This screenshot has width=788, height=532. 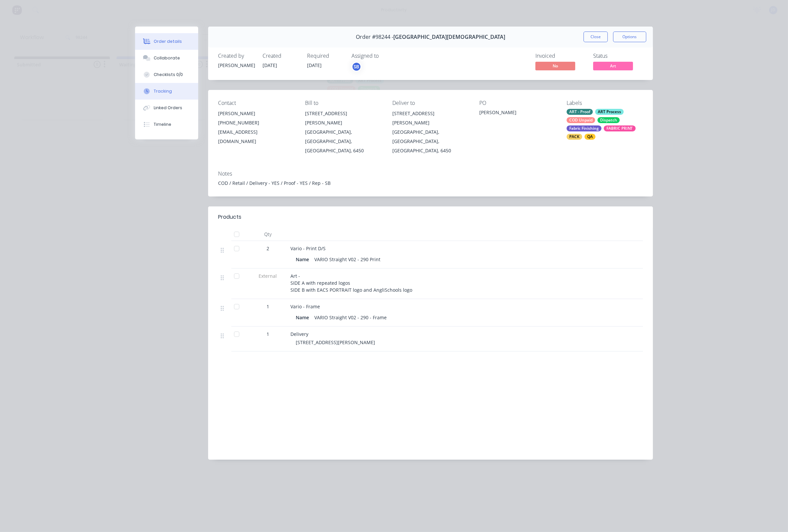 I want to click on div: Created by, so click(x=237, y=56).